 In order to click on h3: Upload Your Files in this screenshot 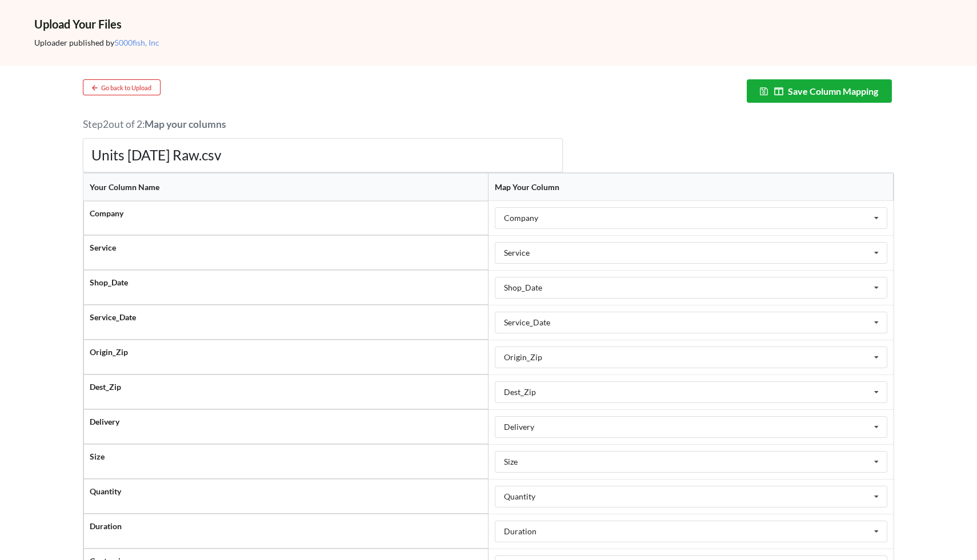, I will do `click(488, 24)`.